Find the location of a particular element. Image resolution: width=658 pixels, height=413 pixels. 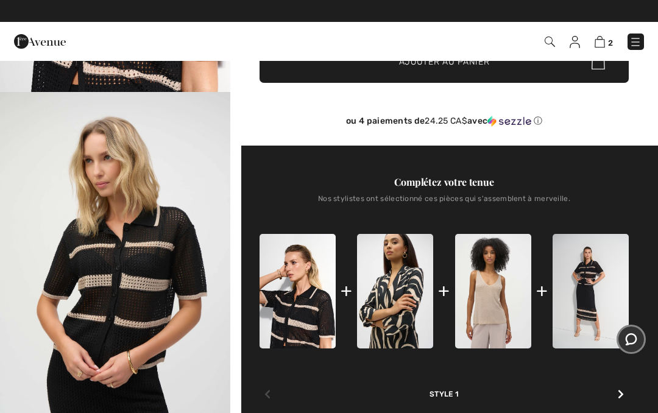

div: Nos stylistes ont sélectionné ces pièces qui s'assemblent à merveille. is located at coordinates (444, 204).